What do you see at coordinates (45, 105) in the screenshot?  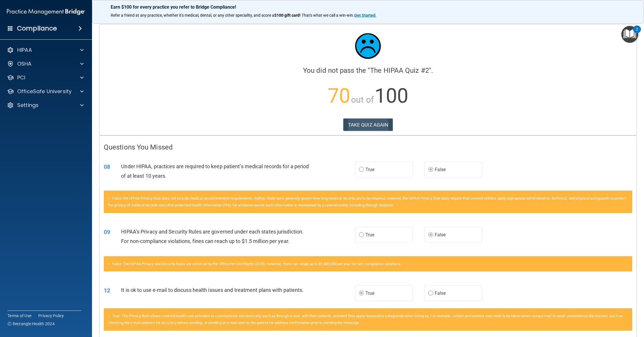 I see `a: Settings` at bounding box center [45, 105].